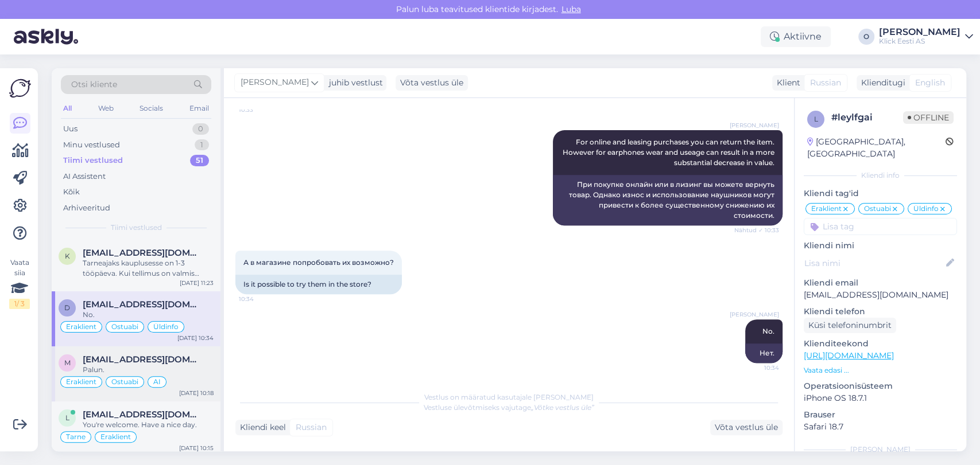  Describe the element at coordinates (85, 176) in the screenshot. I see `div: AI Assistent` at that location.